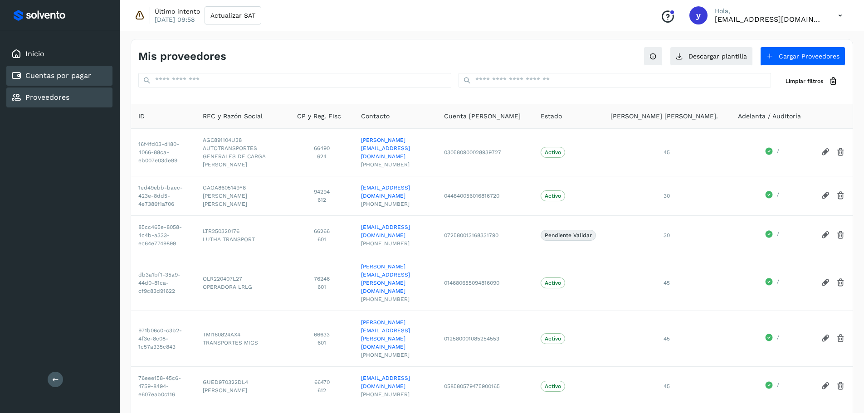 Image resolution: width=864 pixels, height=413 pixels. Describe the element at coordinates (243, 239) in the screenshot. I see `span: LUTHA TRANSPORT` at that location.